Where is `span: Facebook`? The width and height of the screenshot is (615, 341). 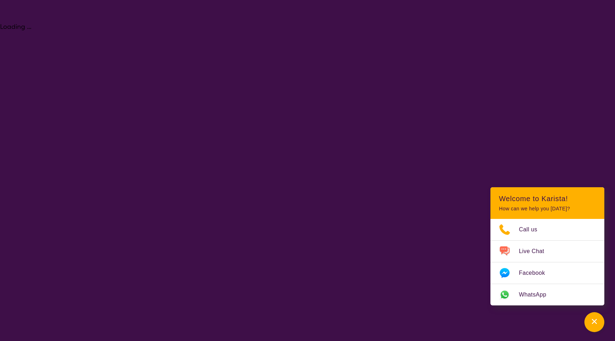 span: Facebook is located at coordinates (536, 273).